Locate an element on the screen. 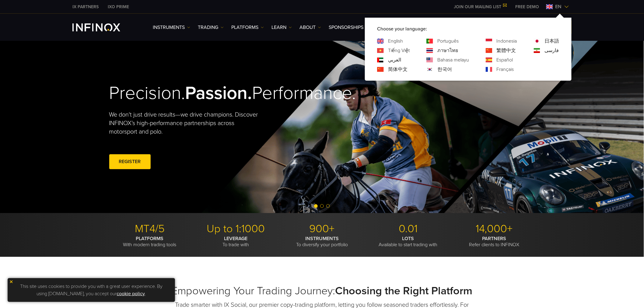 The image size is (644, 308). a: PLATFORMS is located at coordinates (247, 27).